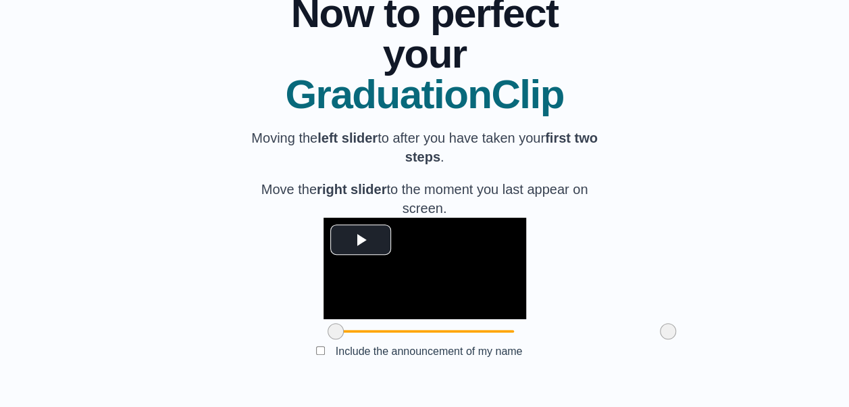 The width and height of the screenshot is (849, 407). Describe the element at coordinates (361, 239) in the screenshot. I see `button: Play Video` at that location.